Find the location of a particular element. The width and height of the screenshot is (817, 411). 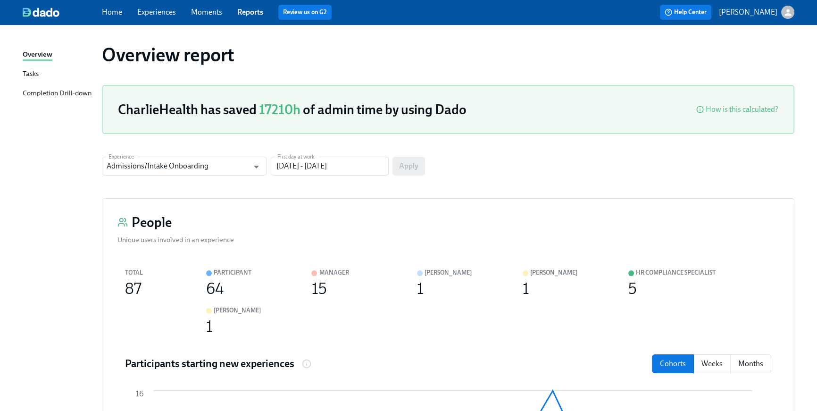

svg: Number of participants that started this experience in each cohort, week or month is located at coordinates (306, 363).